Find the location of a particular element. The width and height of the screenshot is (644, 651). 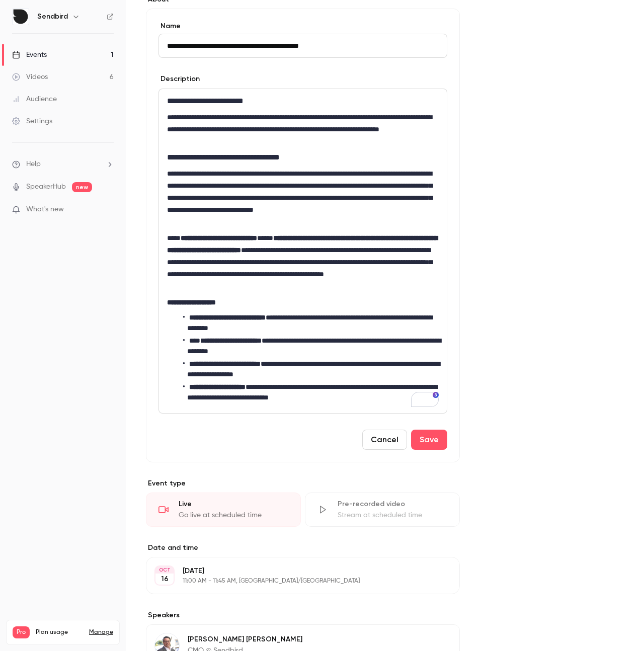

button: Cancel is located at coordinates (385, 440).